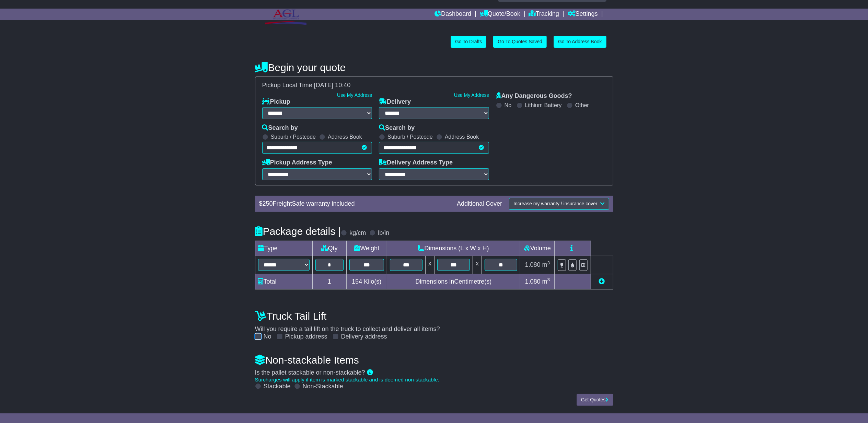  I want to click on label: Stackable, so click(277, 387).